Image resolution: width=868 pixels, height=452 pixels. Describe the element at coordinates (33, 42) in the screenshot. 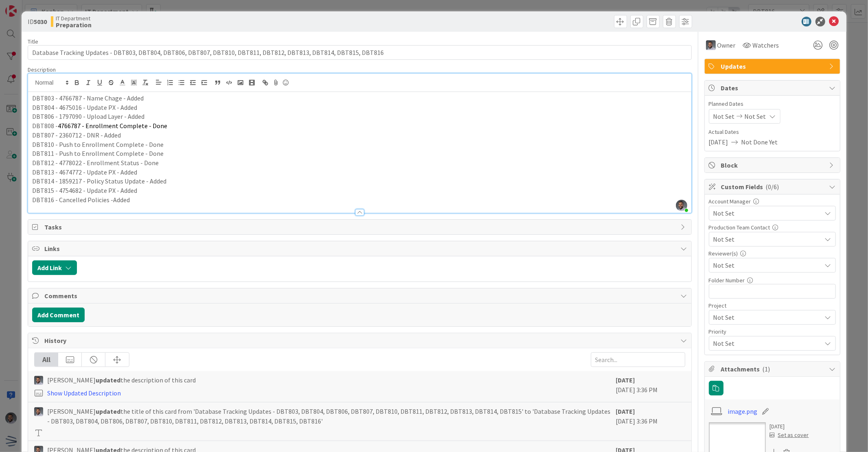

I see `label: Title` at that location.